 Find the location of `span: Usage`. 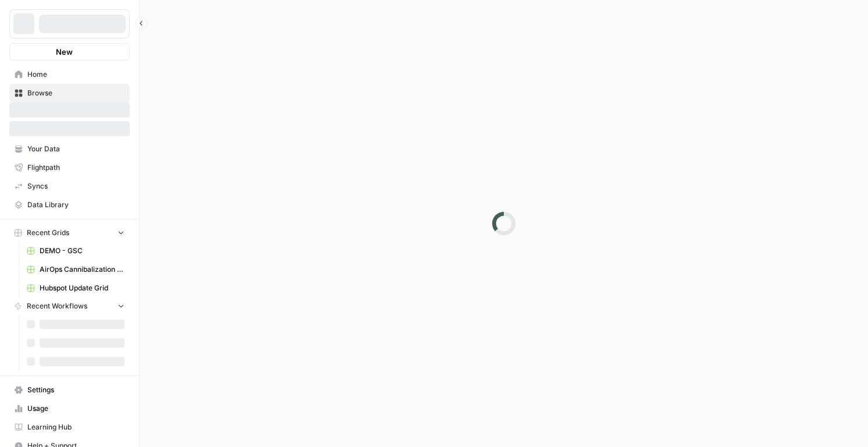

span: Usage is located at coordinates (76, 409).